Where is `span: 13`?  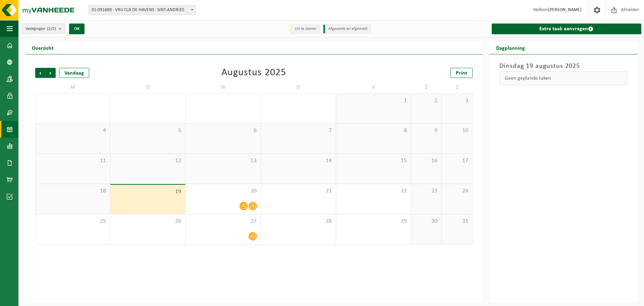
span: 13 is located at coordinates (223, 161).